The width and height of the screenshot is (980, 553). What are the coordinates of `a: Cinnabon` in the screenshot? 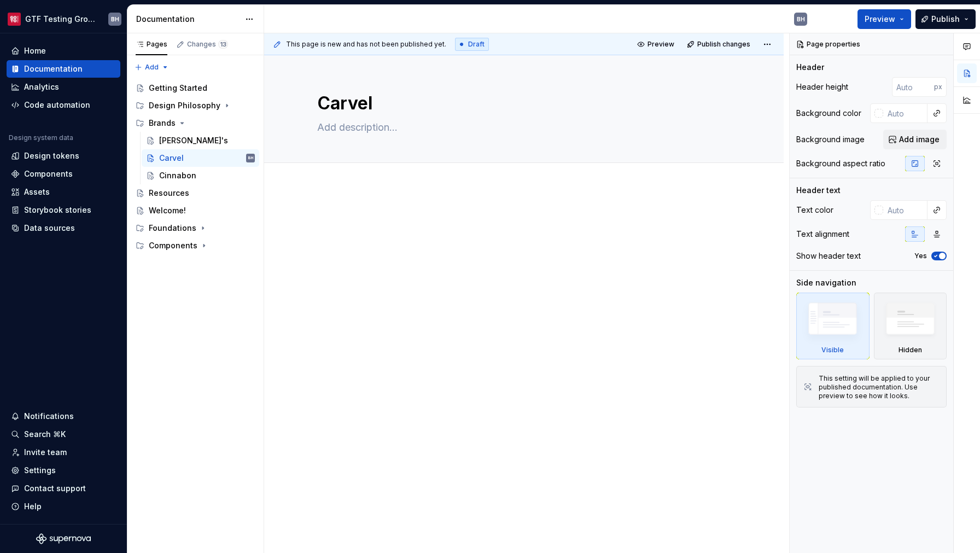 It's located at (200, 176).